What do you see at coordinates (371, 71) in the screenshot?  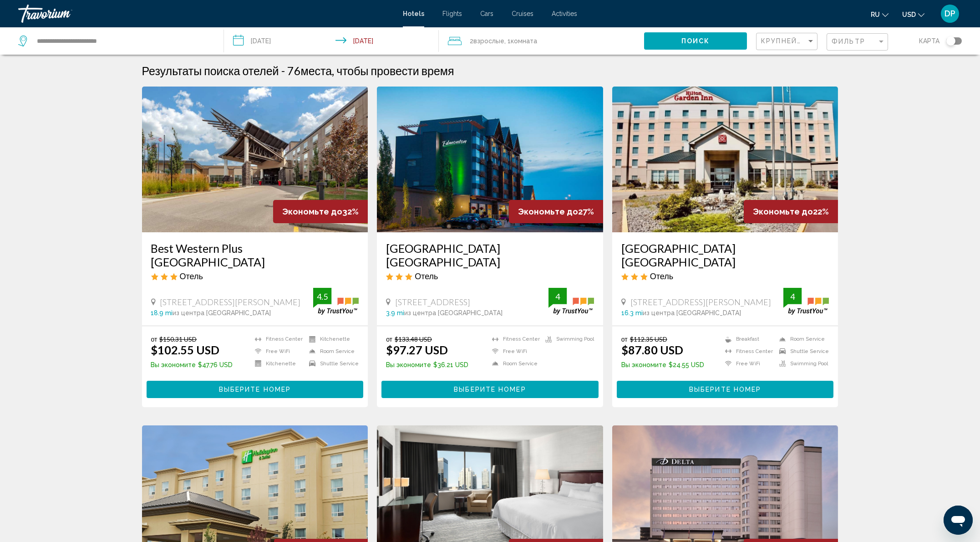 I see `h2: 76` at bounding box center [371, 71].